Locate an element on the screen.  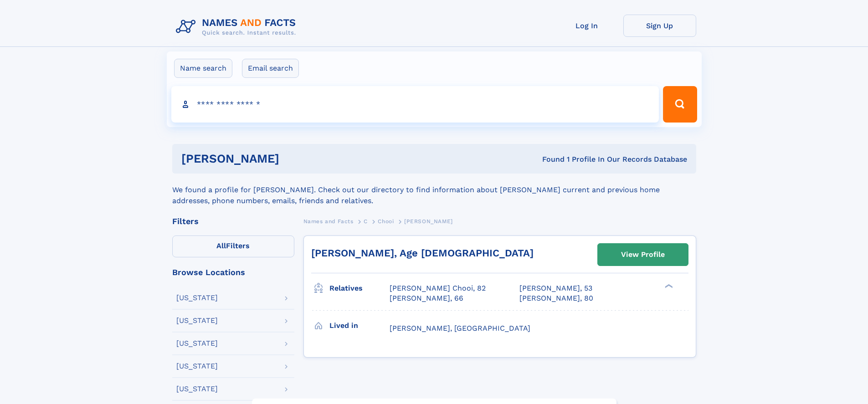
label: Email search is located at coordinates (270, 68).